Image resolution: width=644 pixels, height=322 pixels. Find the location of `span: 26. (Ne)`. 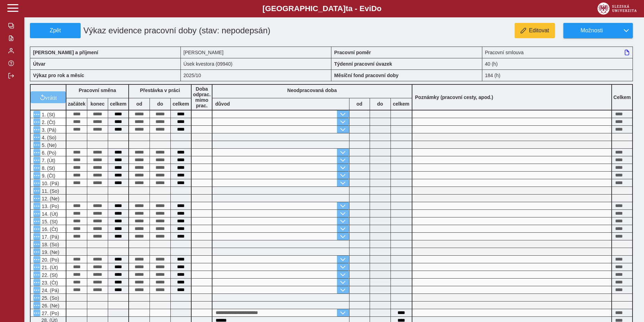

span: 26. (Ne) is located at coordinates (50, 306).